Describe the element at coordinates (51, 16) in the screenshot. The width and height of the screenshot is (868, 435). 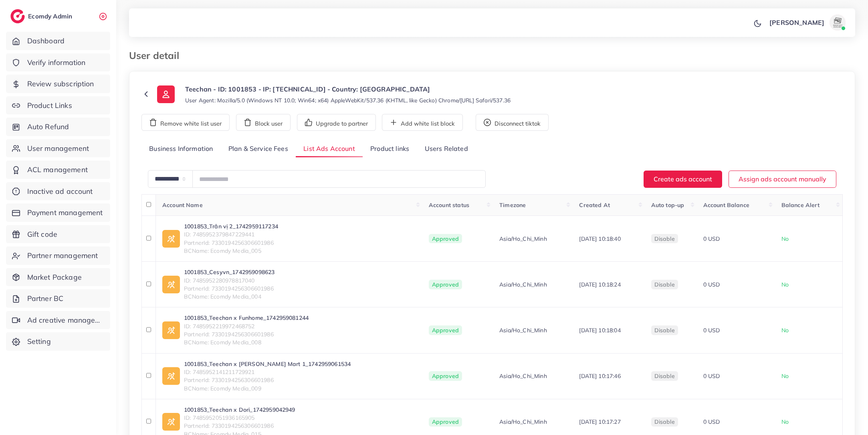
I see `h2: Ecomdy Admin` at that location.